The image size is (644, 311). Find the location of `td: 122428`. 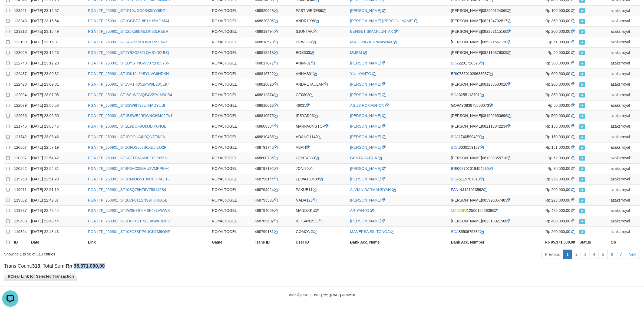

td: 122428 is located at coordinates (20, 84).